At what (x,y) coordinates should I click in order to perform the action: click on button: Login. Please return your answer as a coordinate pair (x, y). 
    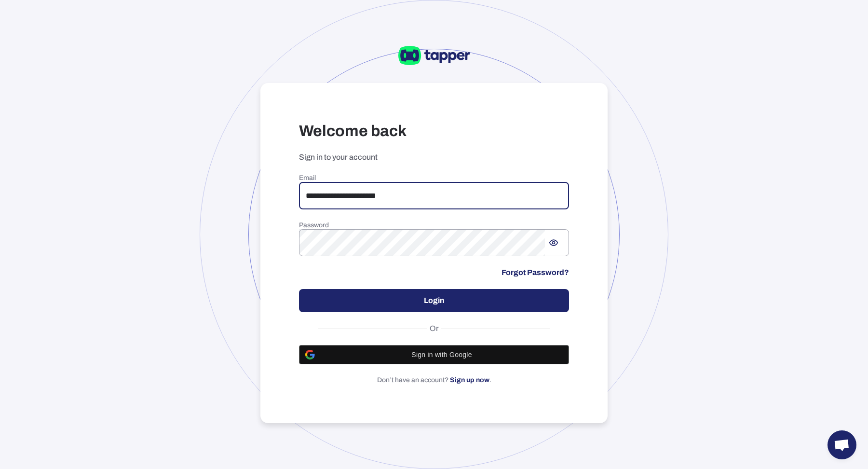
    Looking at the image, I should click on (434, 300).